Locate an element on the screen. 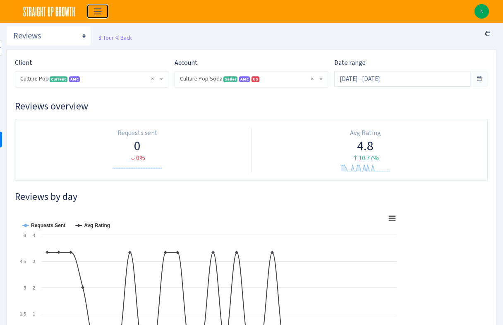  text: 1 is located at coordinates (34, 314).